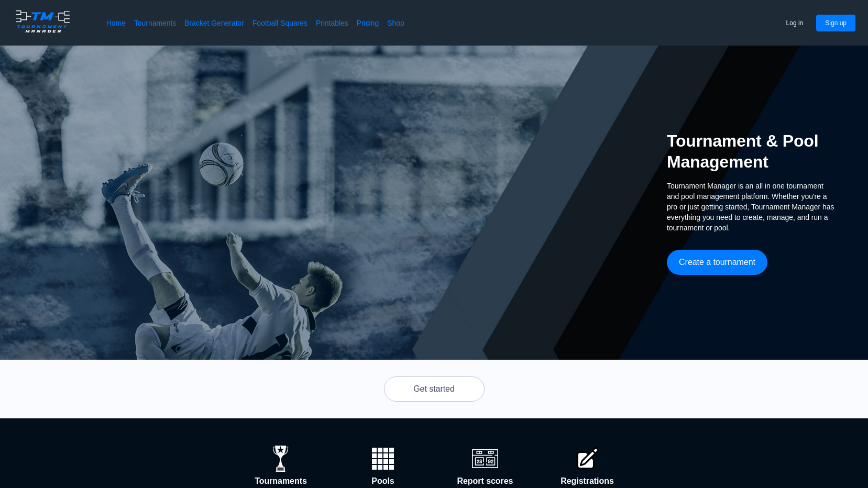  Describe the element at coordinates (43, 22) in the screenshot. I see `img: logo.ffa97a18e3bf2c7d.png` at that location.